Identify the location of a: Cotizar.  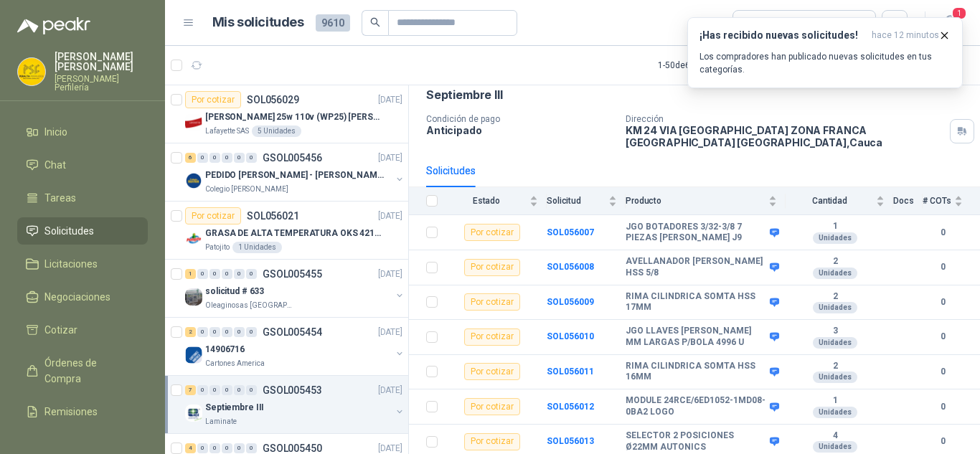
(83, 329).